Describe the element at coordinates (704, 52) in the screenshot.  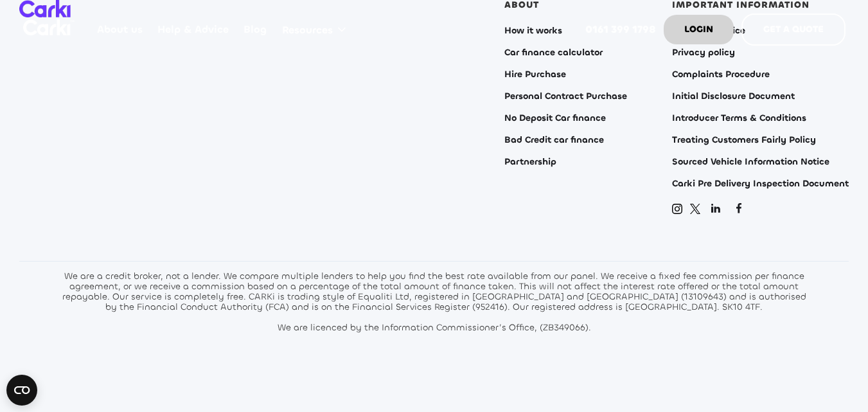
I see `a: Privacy policy` at that location.